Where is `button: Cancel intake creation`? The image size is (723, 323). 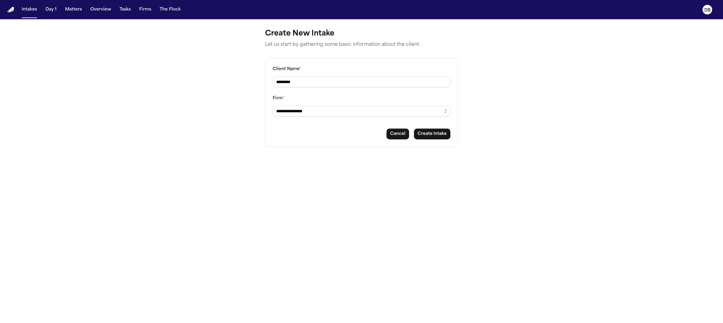
button: Cancel intake creation is located at coordinates (398, 134).